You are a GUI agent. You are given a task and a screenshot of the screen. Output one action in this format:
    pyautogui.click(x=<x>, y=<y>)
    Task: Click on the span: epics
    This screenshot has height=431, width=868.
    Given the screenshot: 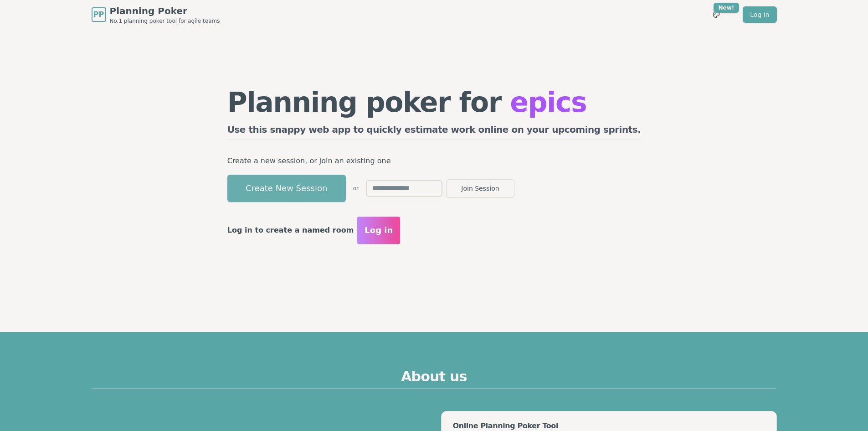 What is the action you would take?
    pyautogui.click(x=548, y=102)
    